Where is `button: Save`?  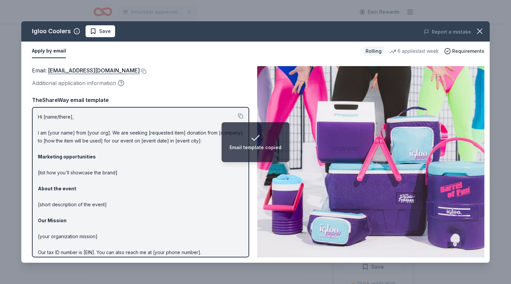 button: Save is located at coordinates (100, 31).